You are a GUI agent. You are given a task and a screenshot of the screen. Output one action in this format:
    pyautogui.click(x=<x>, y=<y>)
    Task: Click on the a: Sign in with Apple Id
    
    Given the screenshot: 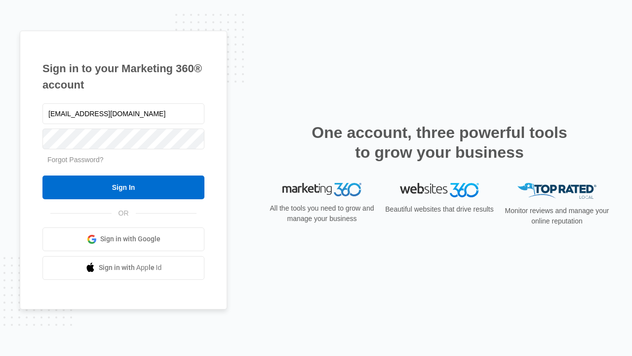 What is the action you would take?
    pyautogui.click(x=123, y=268)
    